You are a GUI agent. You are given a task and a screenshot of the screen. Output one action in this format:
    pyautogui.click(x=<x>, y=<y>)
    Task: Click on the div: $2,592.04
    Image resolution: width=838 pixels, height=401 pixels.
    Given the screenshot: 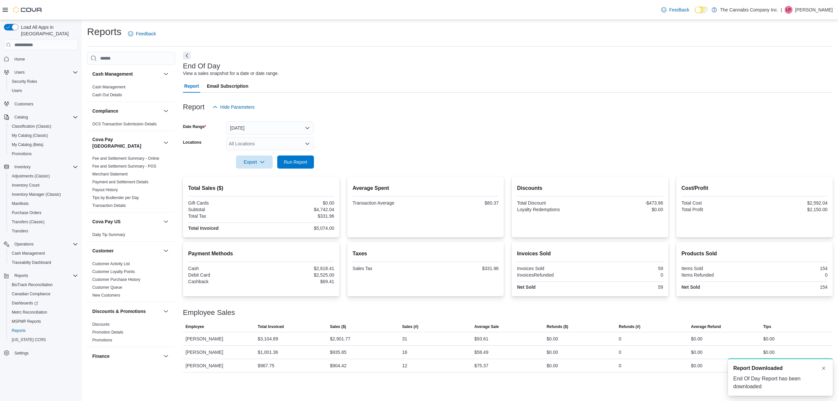 What is the action you would take?
    pyautogui.click(x=792, y=203)
    